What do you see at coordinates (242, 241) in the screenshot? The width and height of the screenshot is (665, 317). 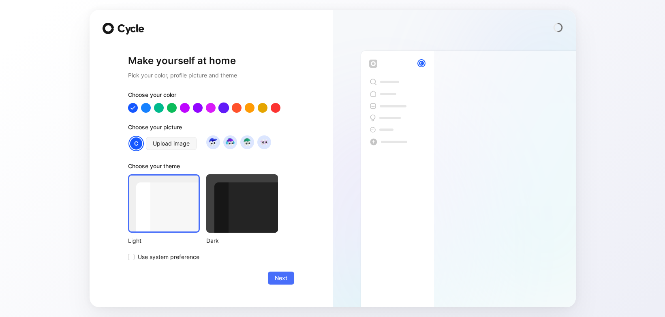 I see `div: Dark` at bounding box center [242, 241].